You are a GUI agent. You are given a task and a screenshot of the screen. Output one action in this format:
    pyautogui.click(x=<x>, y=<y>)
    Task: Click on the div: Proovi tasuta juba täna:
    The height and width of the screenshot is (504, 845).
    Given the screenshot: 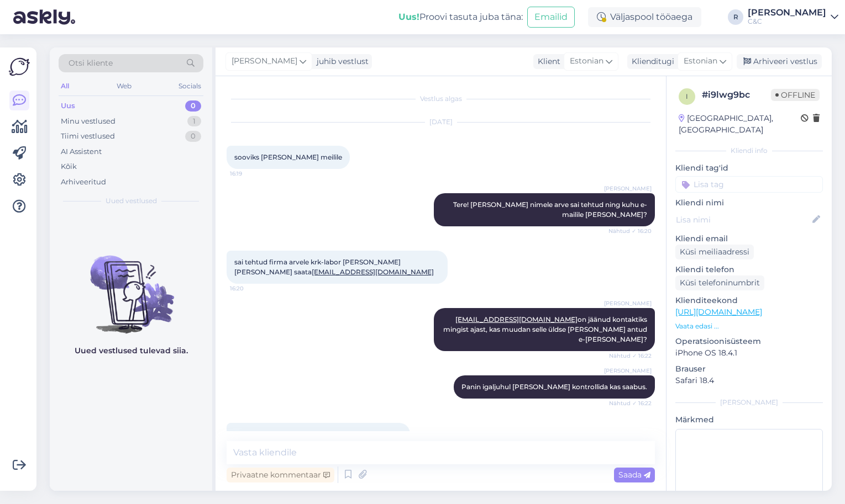 What is the action you would take?
    pyautogui.click(x=461, y=17)
    